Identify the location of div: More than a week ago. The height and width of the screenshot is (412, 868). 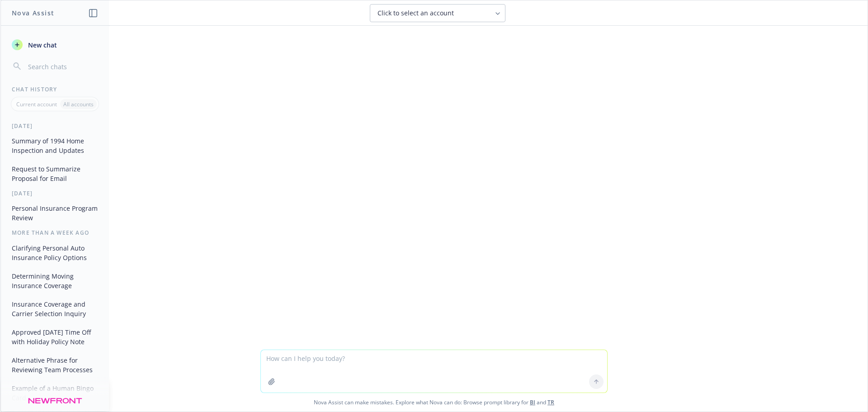
(55, 233).